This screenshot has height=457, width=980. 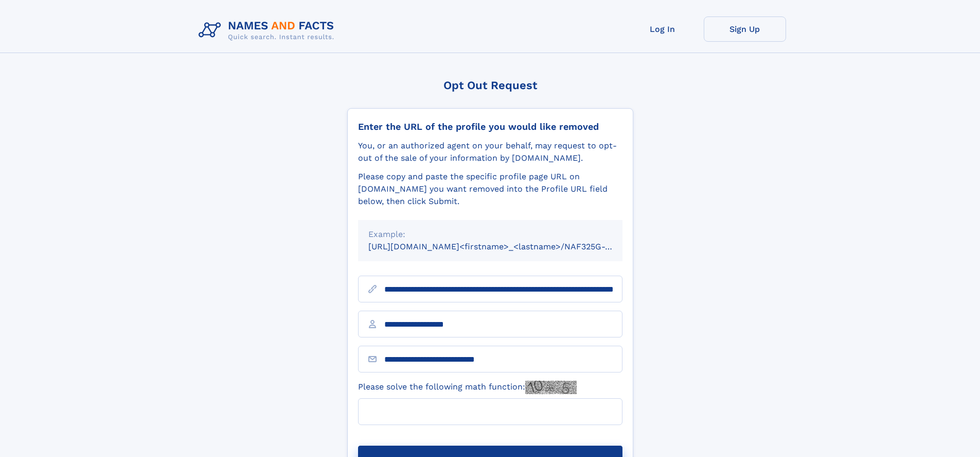 I want to click on a: Log In, so click(x=663, y=29).